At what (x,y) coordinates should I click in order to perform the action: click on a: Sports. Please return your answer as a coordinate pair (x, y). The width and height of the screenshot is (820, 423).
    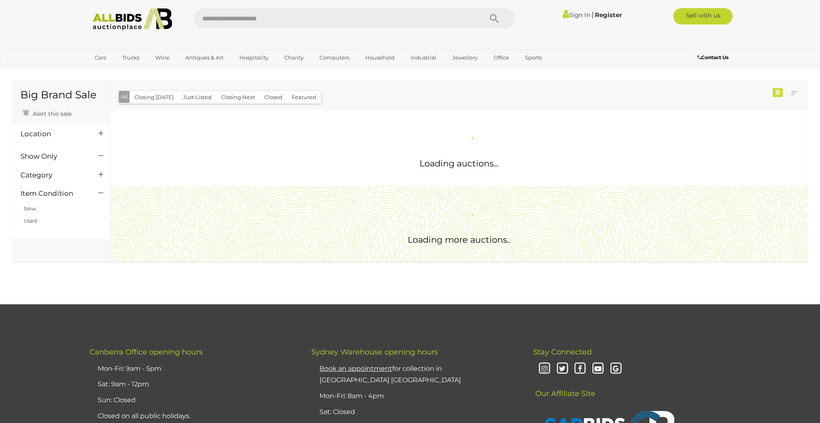
    Looking at the image, I should click on (533, 58).